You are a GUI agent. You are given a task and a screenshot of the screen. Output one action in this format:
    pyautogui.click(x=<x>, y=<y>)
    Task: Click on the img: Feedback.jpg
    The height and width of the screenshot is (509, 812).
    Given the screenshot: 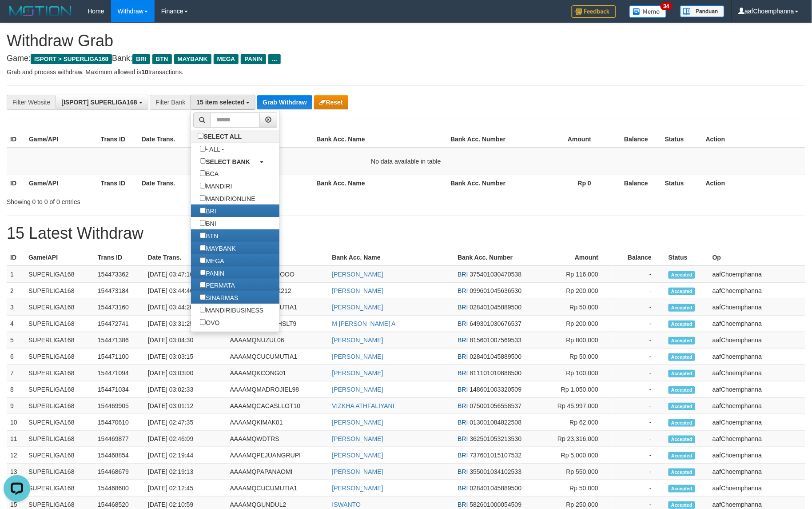 What is the action you would take?
    pyautogui.click(x=594, y=12)
    